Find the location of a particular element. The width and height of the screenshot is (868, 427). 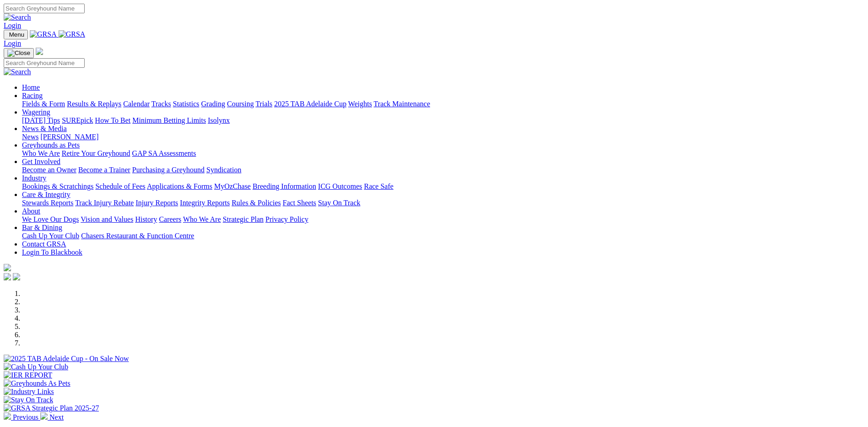

img: Industry Links is located at coordinates (29, 392).